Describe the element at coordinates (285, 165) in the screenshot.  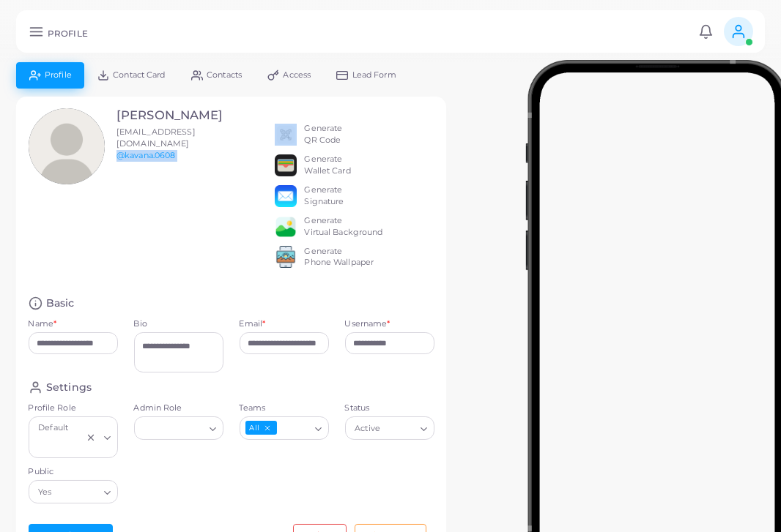
I see `img: apple-wallet.png` at that location.